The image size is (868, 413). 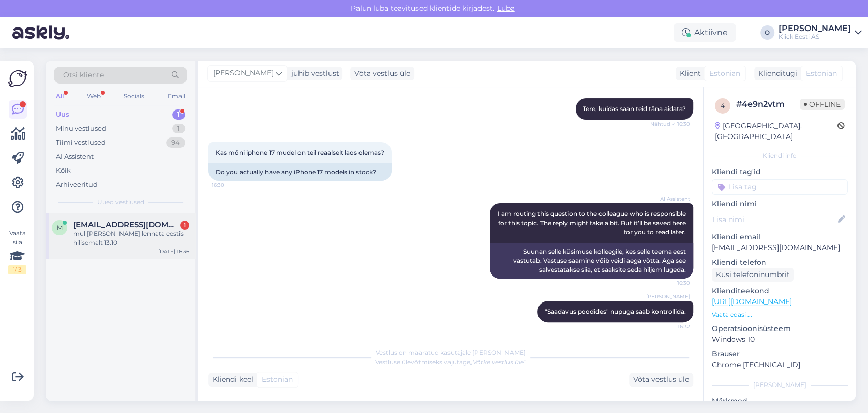 I want to click on div: Socials, so click(x=133, y=96).